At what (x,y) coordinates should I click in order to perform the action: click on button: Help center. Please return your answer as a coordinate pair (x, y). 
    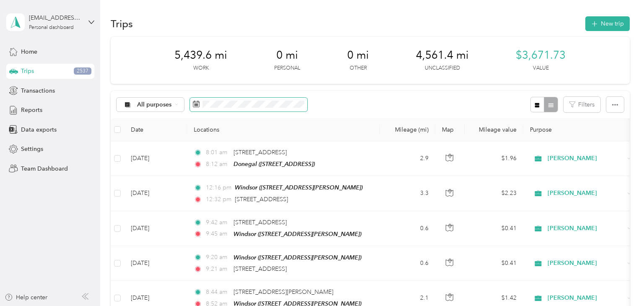
    Looking at the image, I should click on (26, 297).